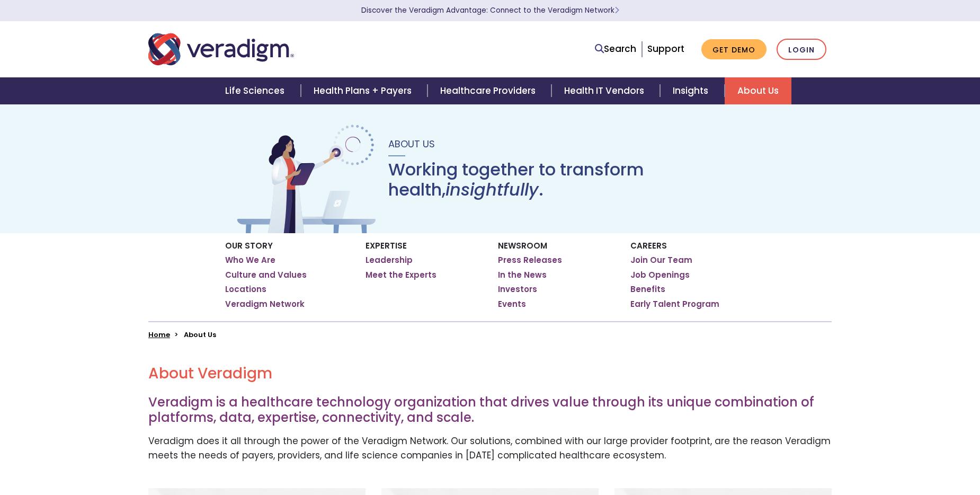 This screenshot has height=495, width=980. What do you see at coordinates (412, 143) in the screenshot?
I see `span: About Us` at bounding box center [412, 143].